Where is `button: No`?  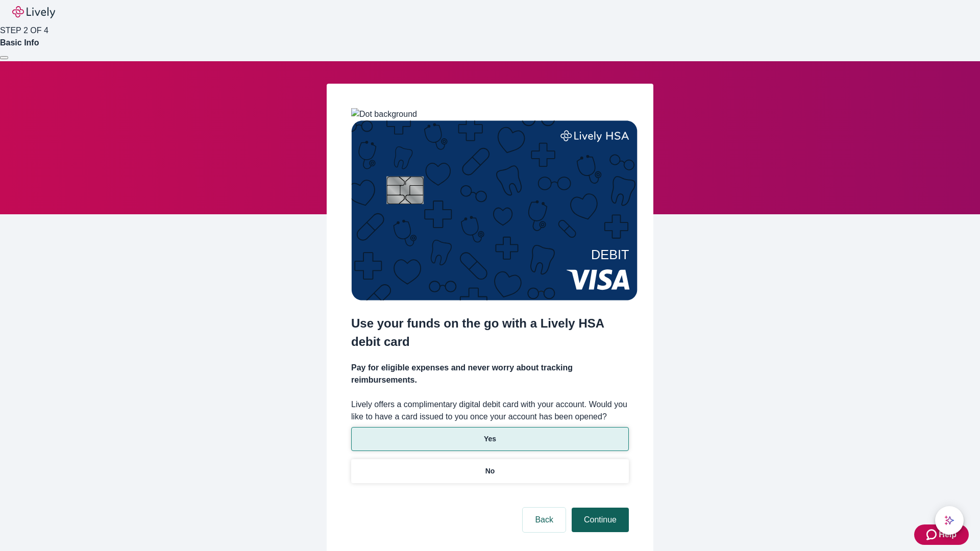 button: No is located at coordinates (490, 471).